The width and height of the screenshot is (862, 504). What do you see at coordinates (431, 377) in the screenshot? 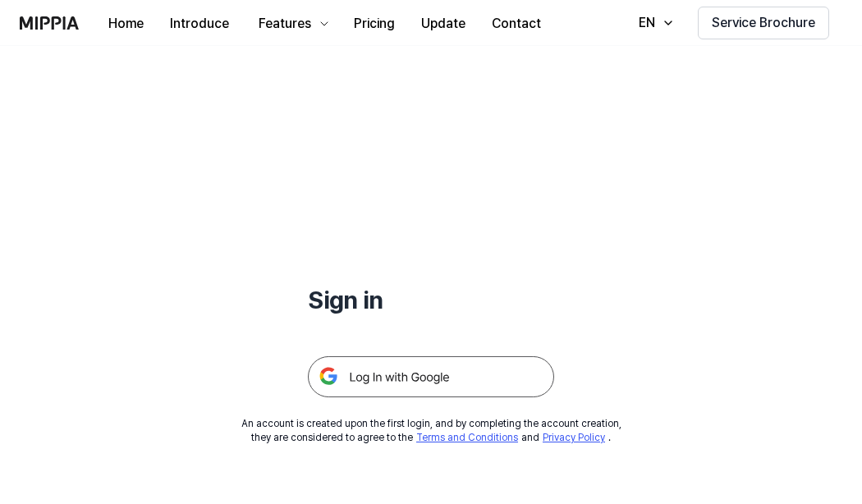
I see `img: 구글 로그인 버튼` at bounding box center [431, 377].